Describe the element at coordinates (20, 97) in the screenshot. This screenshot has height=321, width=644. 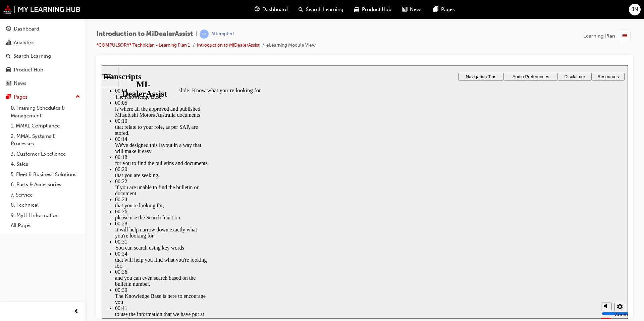
I see `div: Pages` at that location.